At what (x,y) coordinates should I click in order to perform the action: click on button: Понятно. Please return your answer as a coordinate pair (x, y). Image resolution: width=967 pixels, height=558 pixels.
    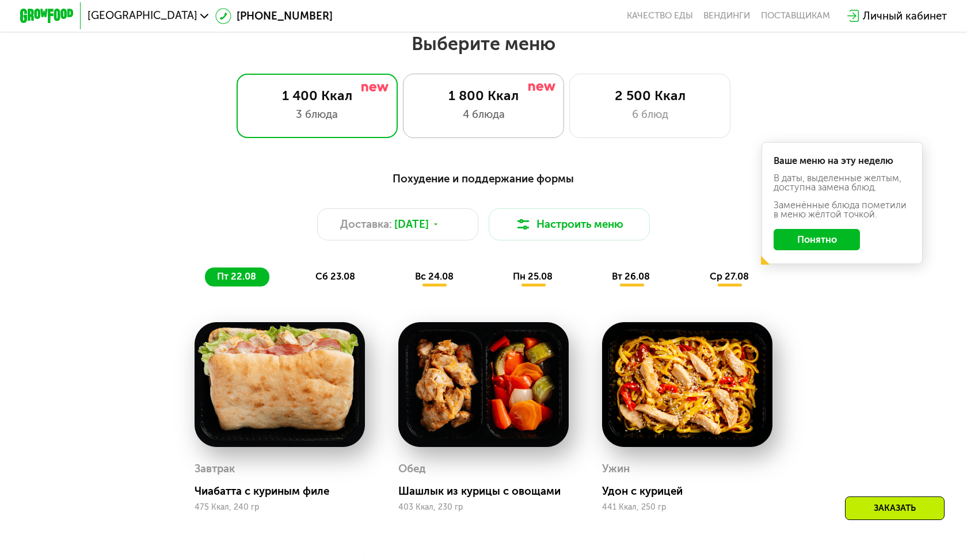
    Looking at the image, I should click on (817, 240).